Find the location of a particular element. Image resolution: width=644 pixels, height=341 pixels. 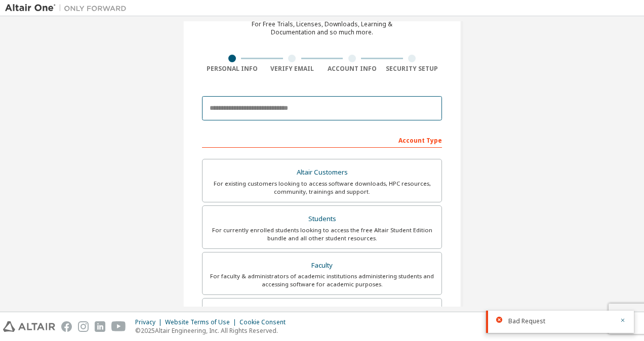

div: Account Info is located at coordinates (352, 68).